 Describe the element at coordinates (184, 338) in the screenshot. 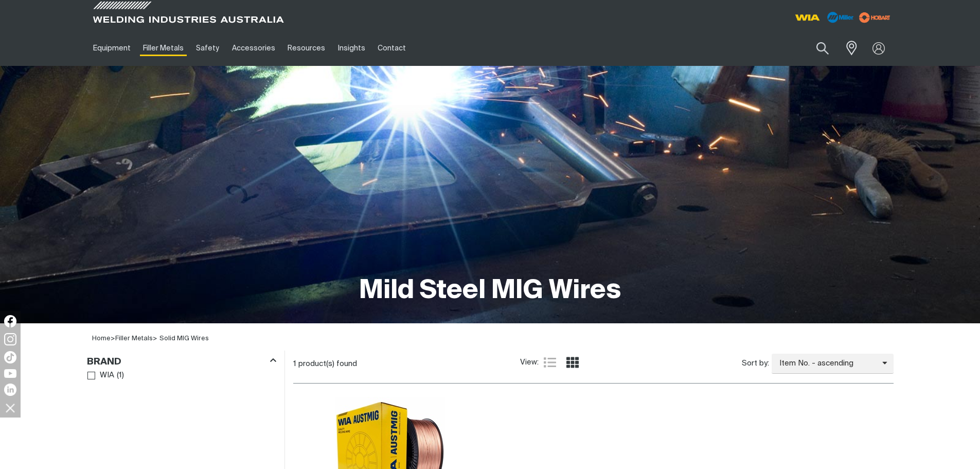

I see `a: Solid MIG Wires` at that location.